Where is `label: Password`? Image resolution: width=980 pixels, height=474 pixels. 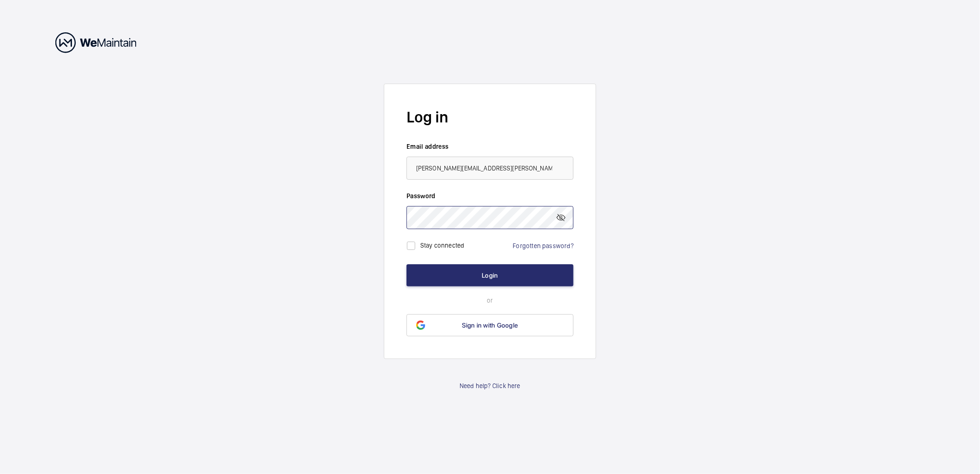
label: Password is located at coordinates (490, 195).